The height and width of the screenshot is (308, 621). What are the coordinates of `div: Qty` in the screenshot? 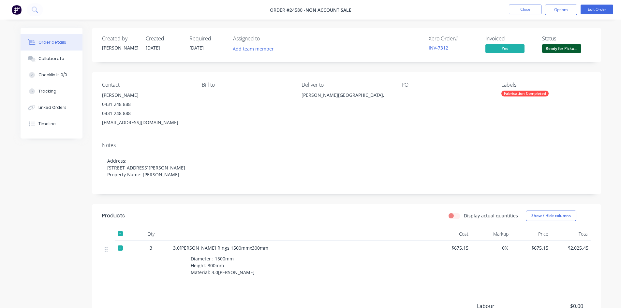 It's located at (151, 234).